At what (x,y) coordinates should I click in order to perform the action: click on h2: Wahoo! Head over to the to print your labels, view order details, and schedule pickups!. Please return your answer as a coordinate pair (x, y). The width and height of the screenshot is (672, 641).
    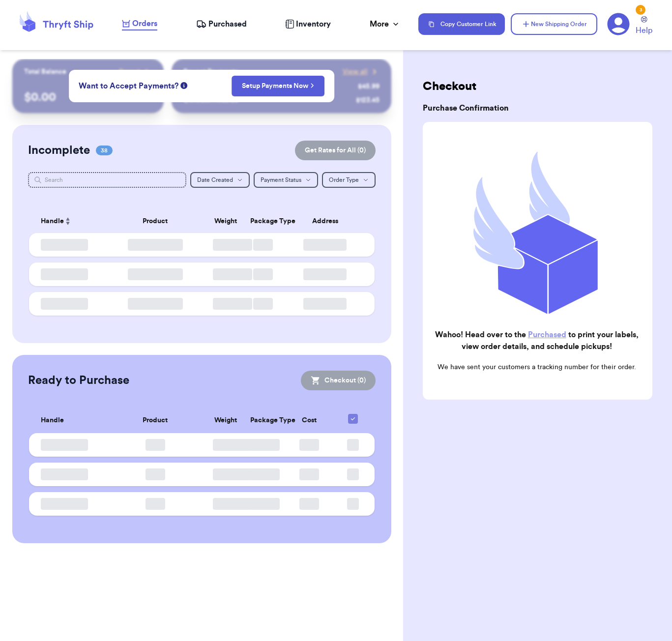
    Looking at the image, I should click on (537, 341).